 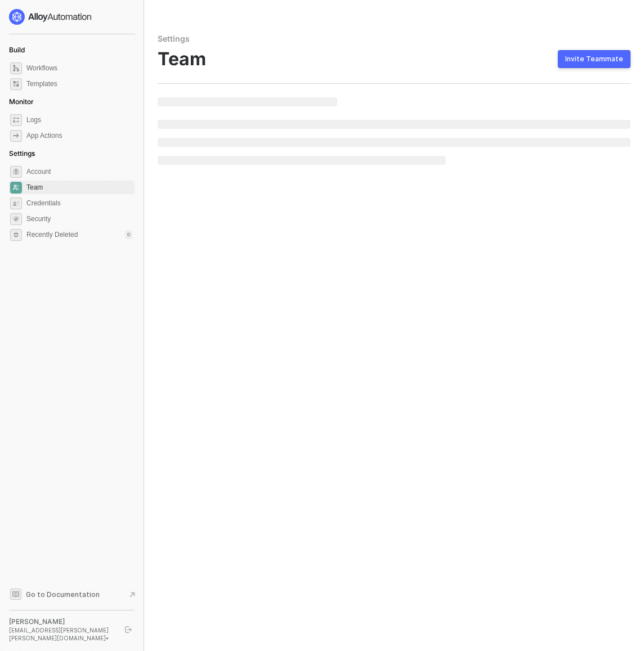 What do you see at coordinates (52, 235) in the screenshot?
I see `span: Recently Deleted` at bounding box center [52, 235].